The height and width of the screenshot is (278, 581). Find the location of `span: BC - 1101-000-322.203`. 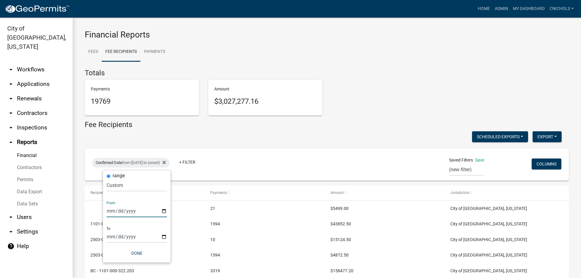

span: BC - 1101-000-322.203 is located at coordinates (112, 271).